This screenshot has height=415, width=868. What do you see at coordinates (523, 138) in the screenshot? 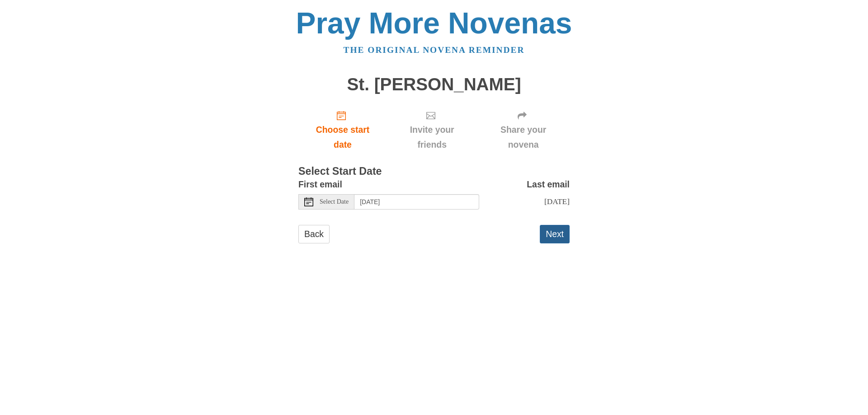
I see `span: Share your novena` at bounding box center [523, 138].